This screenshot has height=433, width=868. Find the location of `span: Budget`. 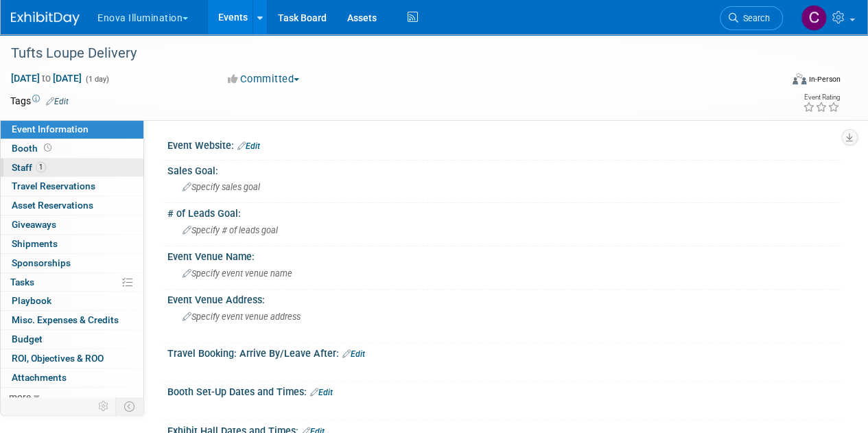

span: Budget is located at coordinates (27, 339).